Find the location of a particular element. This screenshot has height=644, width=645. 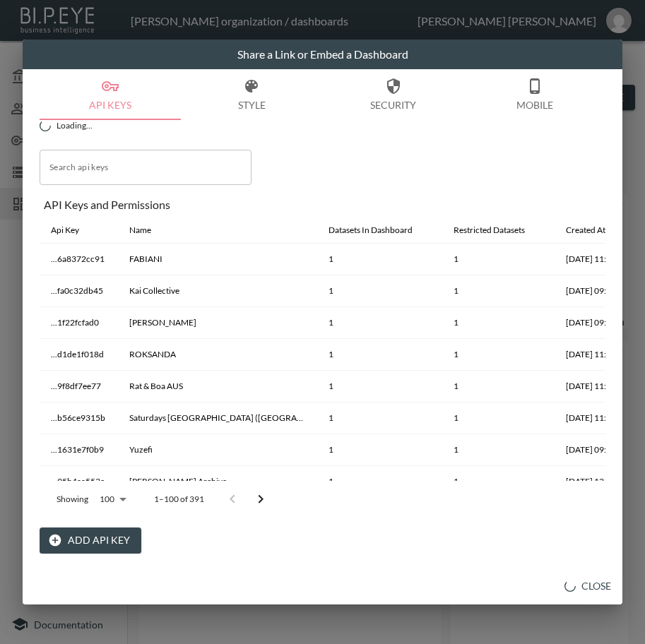

th: 2025-09-04, 11:55:06 is located at coordinates (596, 355).